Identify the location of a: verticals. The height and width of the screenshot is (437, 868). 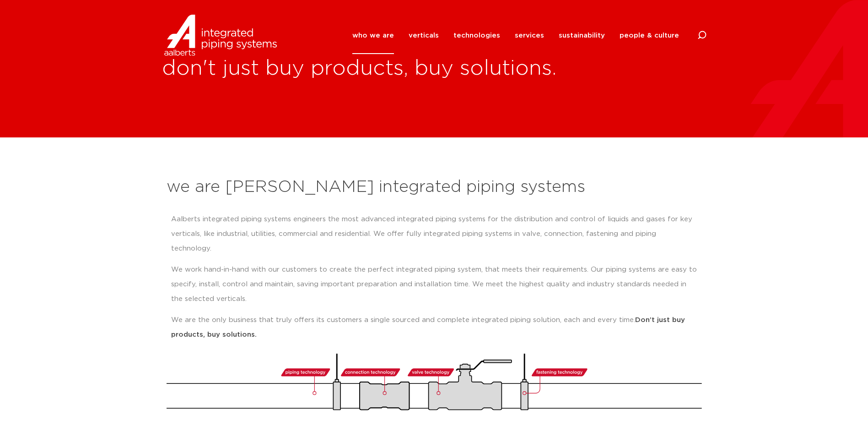
(424, 35).